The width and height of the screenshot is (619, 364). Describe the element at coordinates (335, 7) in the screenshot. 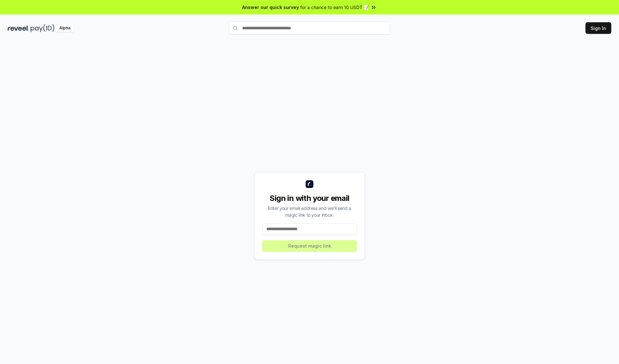

I see `span: for a chance to earn 10 USDT 📝` at that location.